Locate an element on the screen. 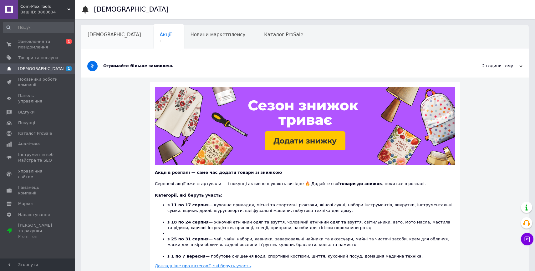 Image resolution: width=535 pixels, height=271 pixels. span: Товари та послуги is located at coordinates (38, 58).